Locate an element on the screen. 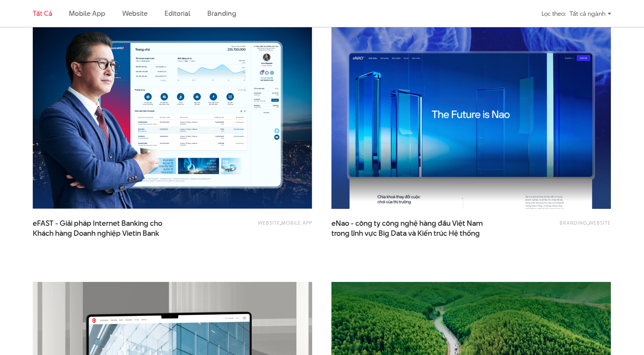  span: trong lĩnh vực Big Data và Kiến trúc Hệ thống is located at coordinates (405, 233).